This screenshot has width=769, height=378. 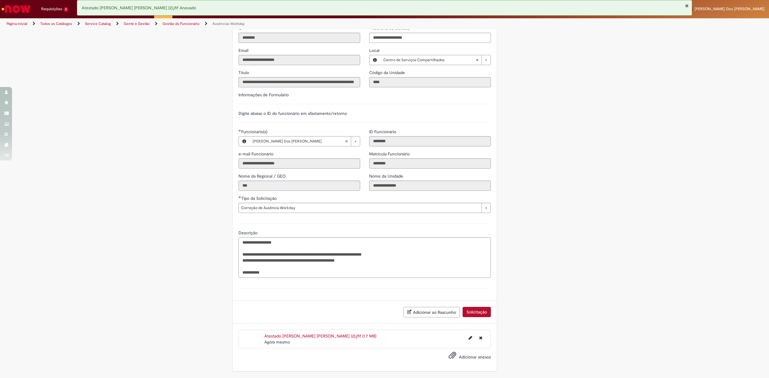 I want to click on button: Adicionar ao Rascunho, so click(x=431, y=312).